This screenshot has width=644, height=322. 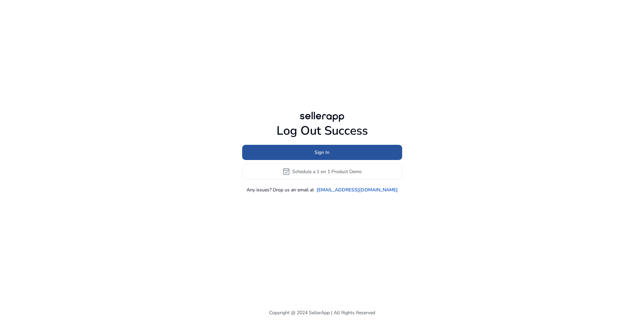 What do you see at coordinates (322, 171) in the screenshot?
I see `button: event_availableSchedule a 1 on 1 Product Demo` at bounding box center [322, 171].